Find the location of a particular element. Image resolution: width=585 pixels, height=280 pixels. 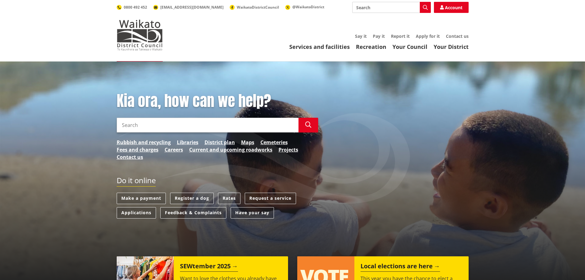

a: WaikatoDistrictCouncil is located at coordinates (254, 7).